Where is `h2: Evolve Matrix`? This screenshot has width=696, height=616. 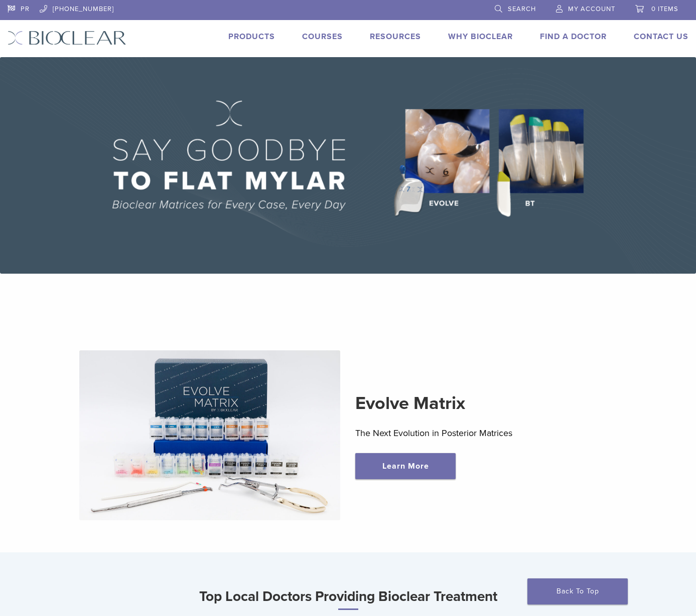
h2: Evolve Matrix is located at coordinates (485, 404).